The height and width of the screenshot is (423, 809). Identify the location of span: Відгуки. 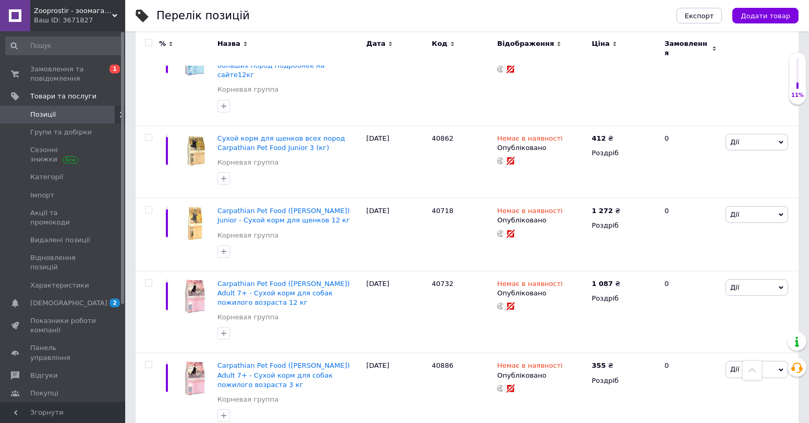
(44, 376).